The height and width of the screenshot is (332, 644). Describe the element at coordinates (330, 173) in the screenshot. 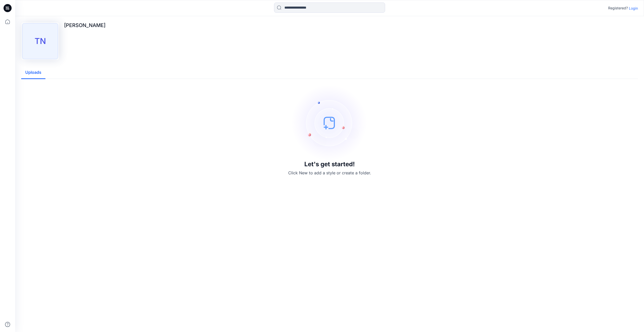

I see `p: Click New to add a style or create a folder.` at that location.